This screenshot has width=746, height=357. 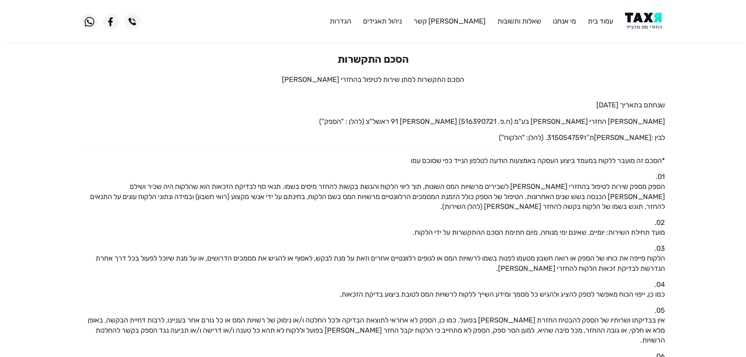 What do you see at coordinates (600, 21) in the screenshot?
I see `a: עמוד בית` at bounding box center [600, 21].